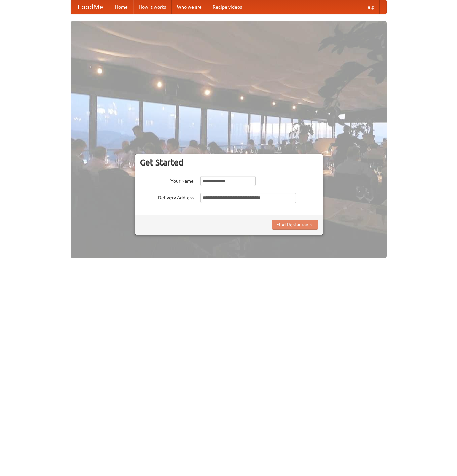  What do you see at coordinates (369, 7) in the screenshot?
I see `a: Help` at bounding box center [369, 7].